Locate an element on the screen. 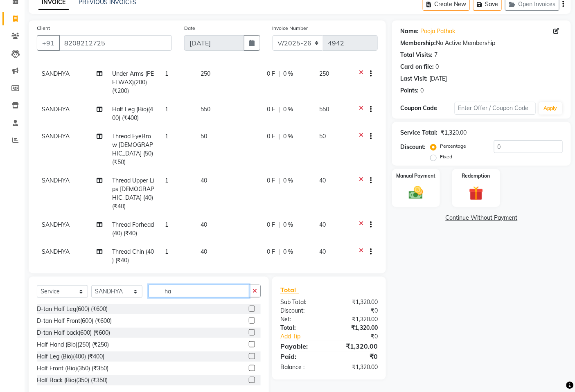  label: Date is located at coordinates (189, 28).